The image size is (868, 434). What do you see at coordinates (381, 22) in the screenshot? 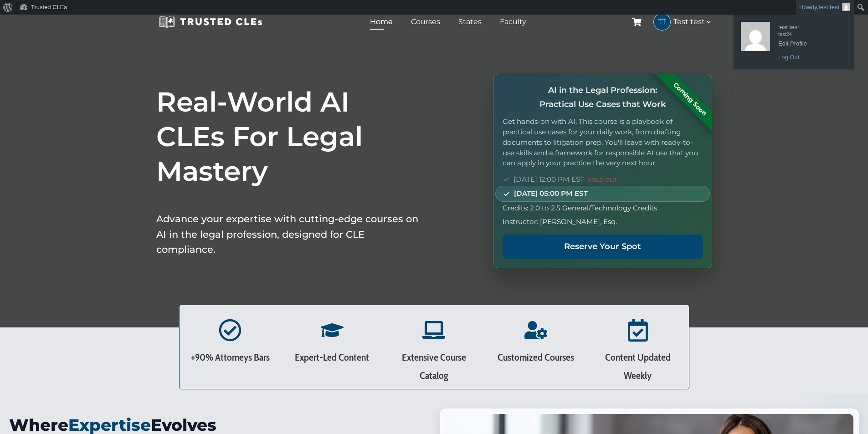
I see `a: Home` at bounding box center [381, 22].